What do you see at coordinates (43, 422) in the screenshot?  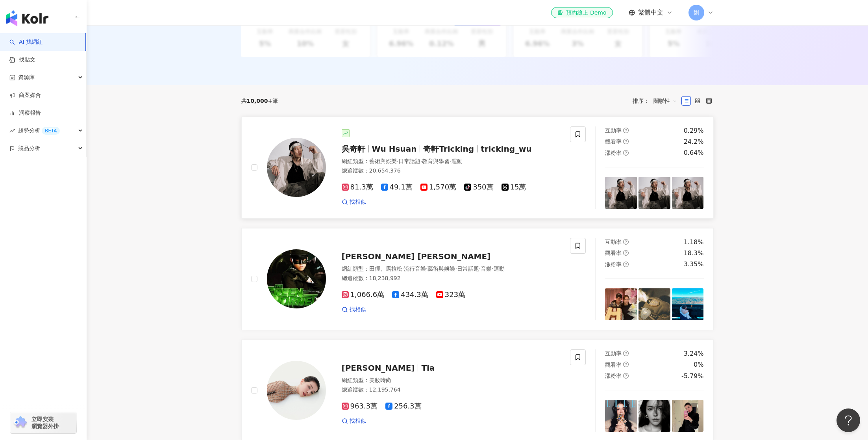 I see `a: chrome extension立即安裝 瀏覽器外掛` at bounding box center [43, 422].